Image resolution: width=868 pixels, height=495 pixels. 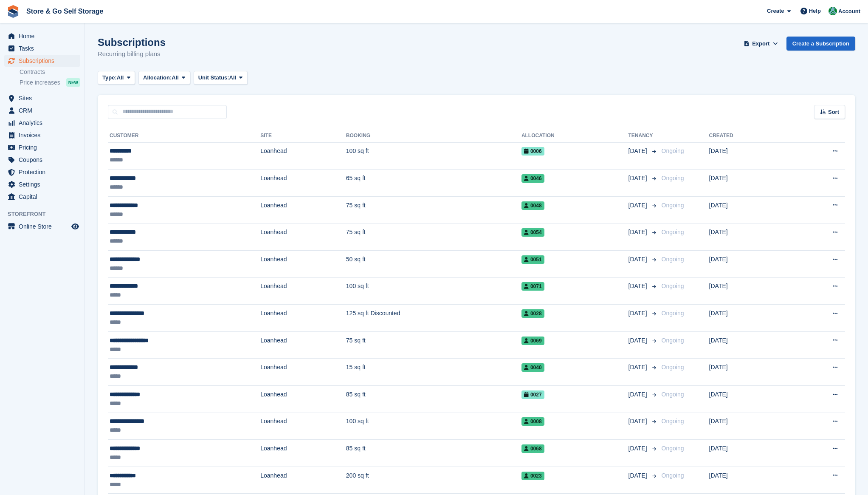 I want to click on span: Analytics, so click(x=45, y=122).